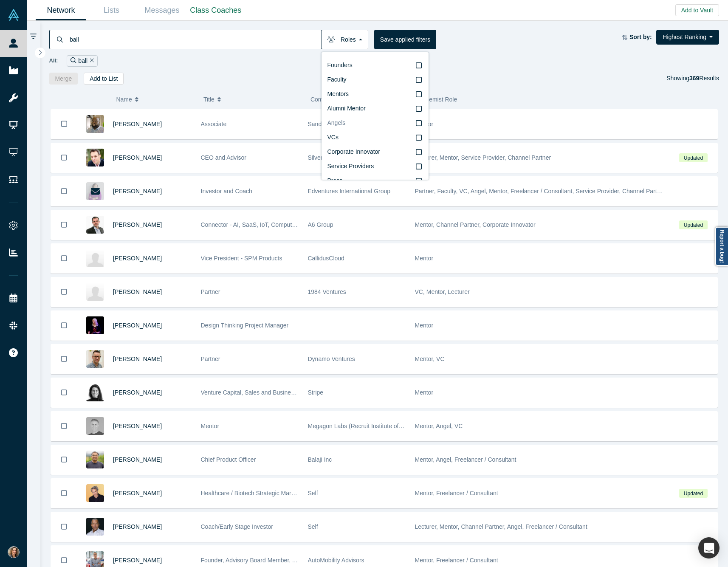 This screenshot has width=728, height=567. Describe the element at coordinates (111, 10) in the screenshot. I see `a: Lists` at that location.